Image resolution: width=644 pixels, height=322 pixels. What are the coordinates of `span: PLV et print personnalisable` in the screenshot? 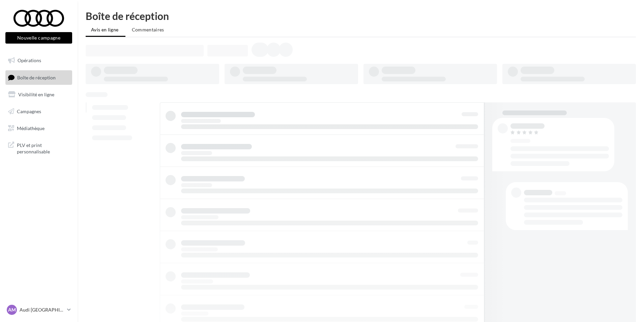 It's located at (43, 147).